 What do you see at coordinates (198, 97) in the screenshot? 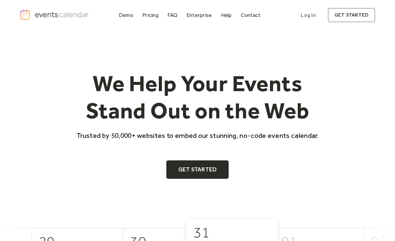
I see `h1: We Help Your Events Stand Out on the Web` at bounding box center [198, 97].